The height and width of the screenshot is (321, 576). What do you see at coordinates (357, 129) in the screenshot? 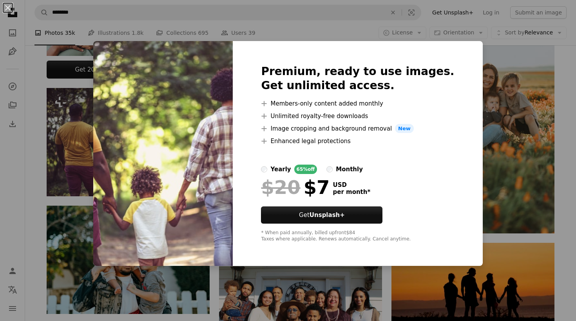
I see `li: Image cropping and background removal` at bounding box center [357, 129].